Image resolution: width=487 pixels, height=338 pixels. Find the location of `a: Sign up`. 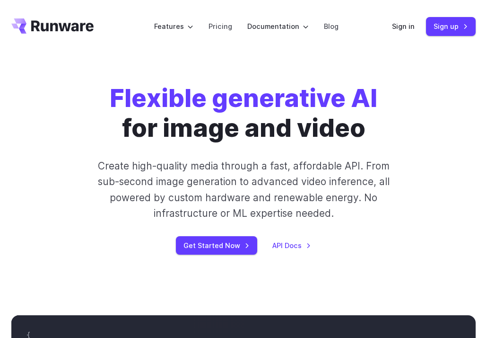

a: Sign up is located at coordinates (451, 26).